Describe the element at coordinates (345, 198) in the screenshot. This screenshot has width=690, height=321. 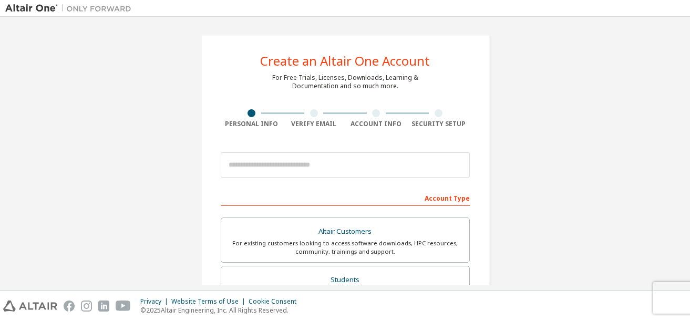
I see `div: Account Type` at that location.